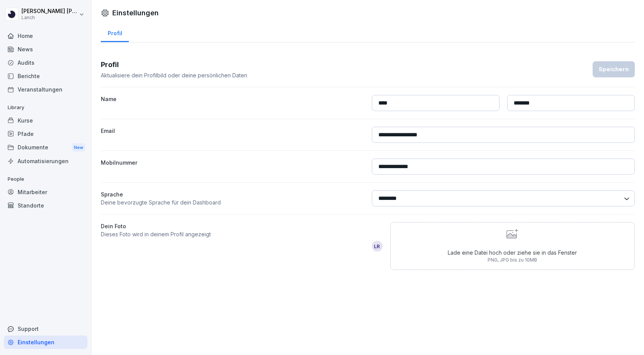 This screenshot has width=644, height=355. Describe the element at coordinates (233, 194) in the screenshot. I see `p: Sprache` at that location.